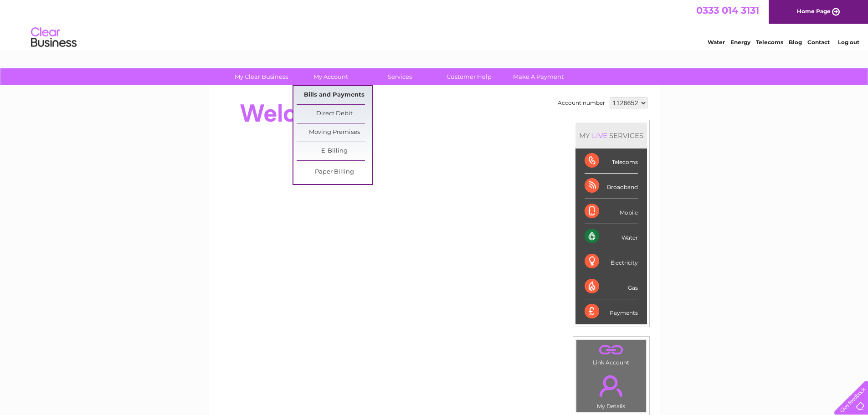 The height and width of the screenshot is (415, 868). I want to click on a: Customer Help, so click(469, 76).